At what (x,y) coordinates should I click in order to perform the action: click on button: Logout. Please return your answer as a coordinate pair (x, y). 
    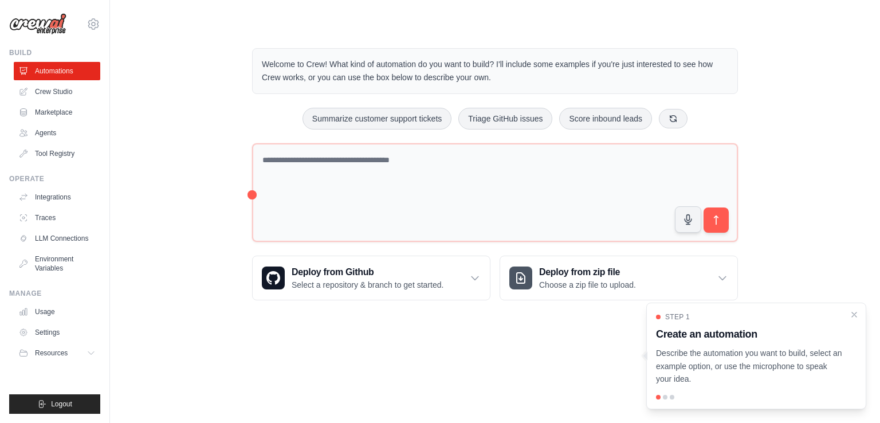
    Looking at the image, I should click on (54, 404).